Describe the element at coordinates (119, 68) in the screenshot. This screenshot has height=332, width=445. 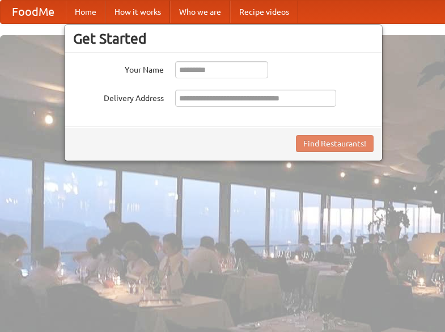
I see `label: Your Name` at that location.